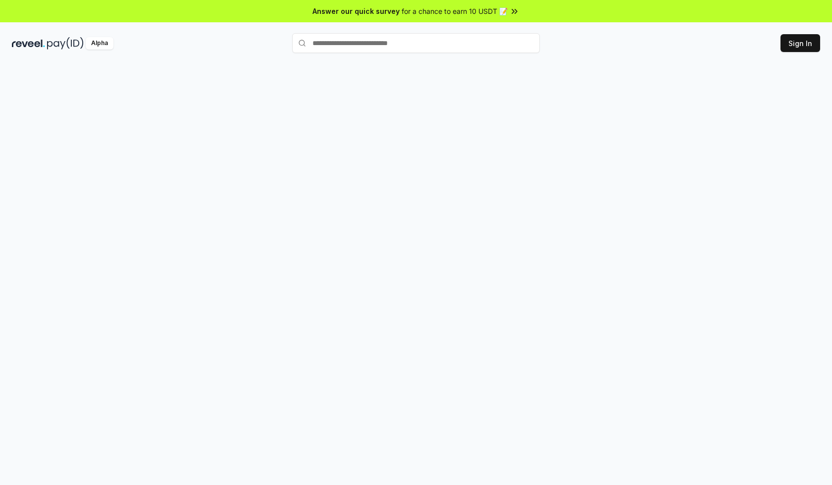 This screenshot has width=832, height=485. I want to click on span: Answer our quick survey, so click(356, 11).